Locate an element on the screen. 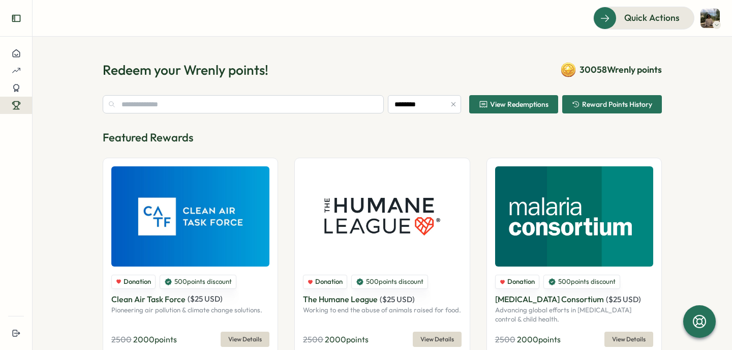 This screenshot has width=732, height=350. button: Expand sidebar is located at coordinates (16, 18).